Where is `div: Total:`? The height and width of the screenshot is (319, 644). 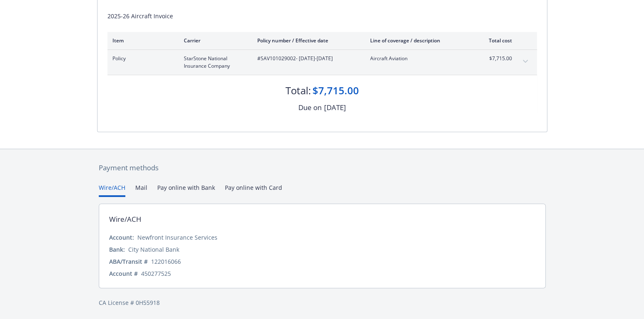 div: Total: is located at coordinates (298, 90).